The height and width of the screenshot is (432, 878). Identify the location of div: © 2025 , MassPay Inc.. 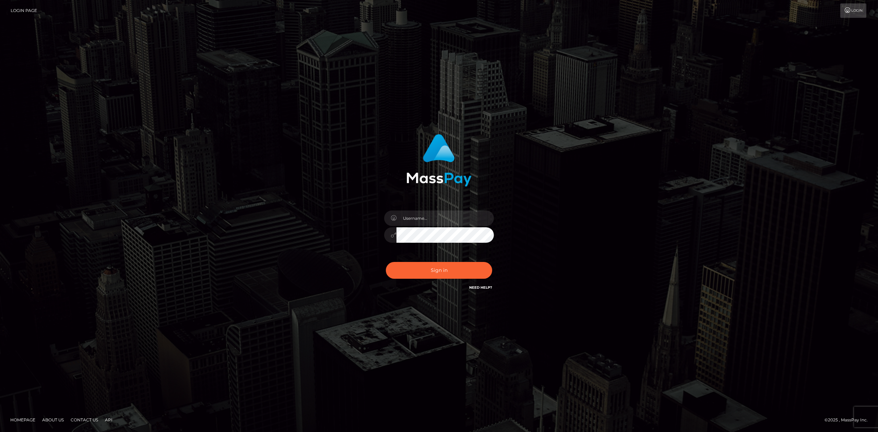
(848, 420).